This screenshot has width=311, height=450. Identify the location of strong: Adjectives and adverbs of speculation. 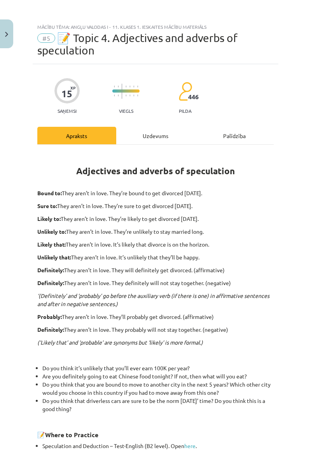
(156, 171).